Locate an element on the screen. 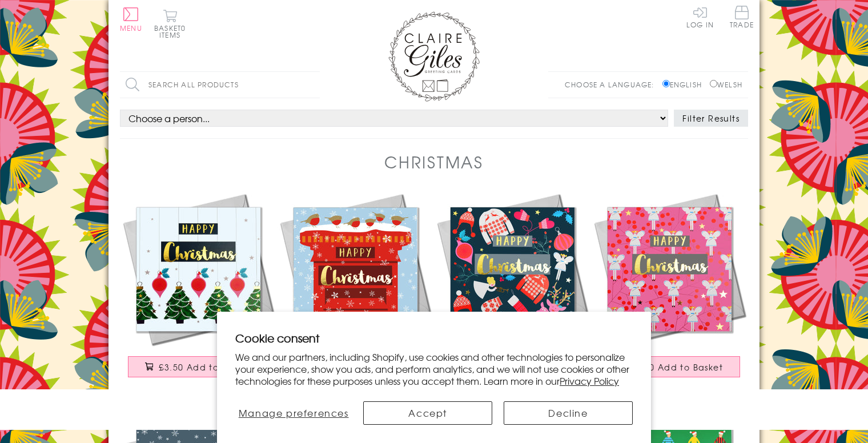 This screenshot has width=868, height=443. a: Privacy Policy is located at coordinates (589, 381).